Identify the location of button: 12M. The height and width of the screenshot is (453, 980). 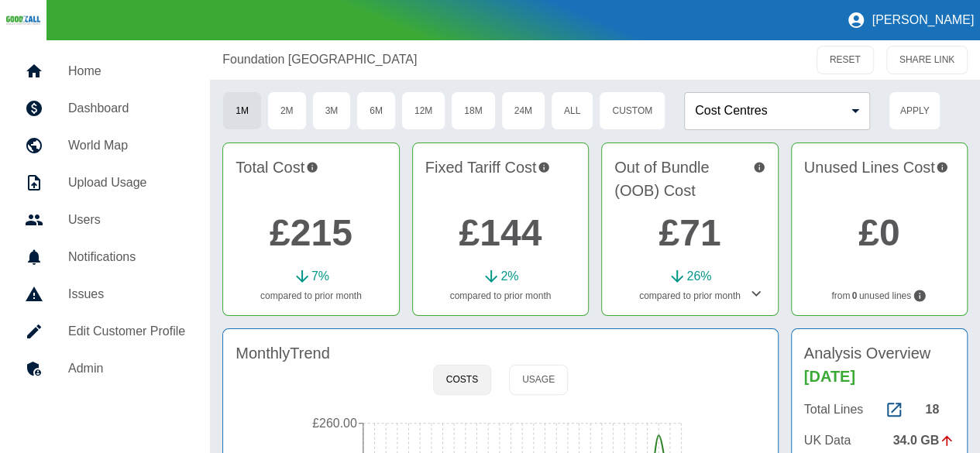
(423, 111).